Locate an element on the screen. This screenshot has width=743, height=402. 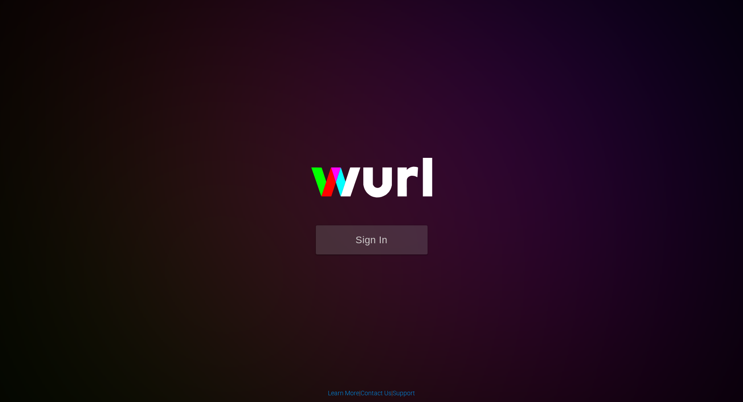
a: Learn More is located at coordinates (344, 393).